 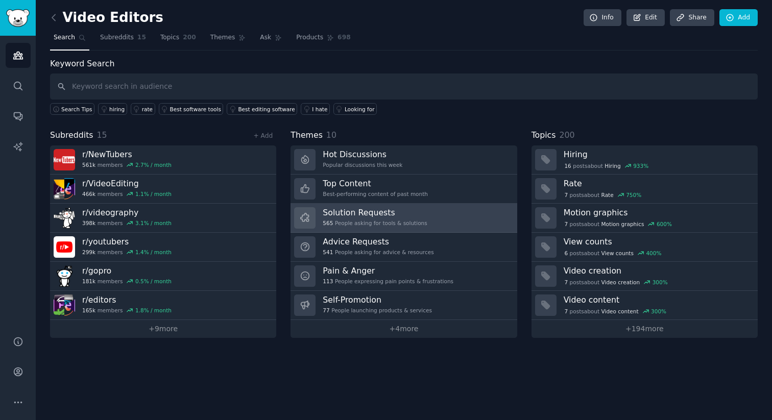 I want to click on span: Themes, so click(x=306, y=135).